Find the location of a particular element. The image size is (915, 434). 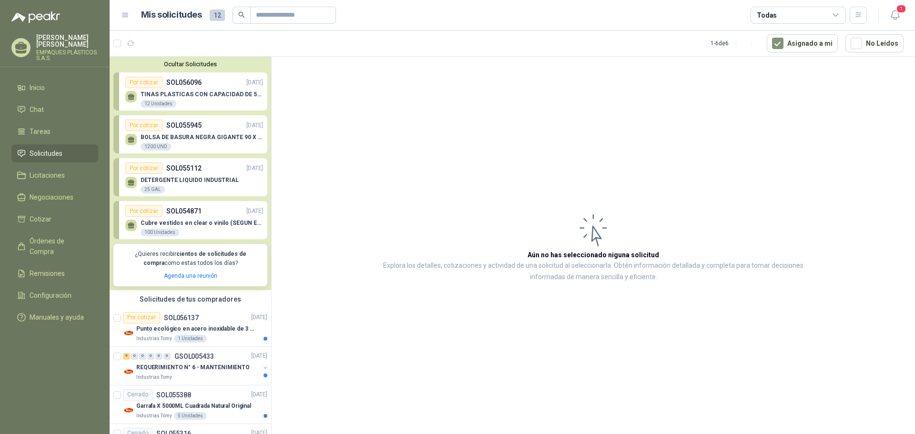

p: ¿Quieres recibir como estas todos los días? is located at coordinates (190, 259).